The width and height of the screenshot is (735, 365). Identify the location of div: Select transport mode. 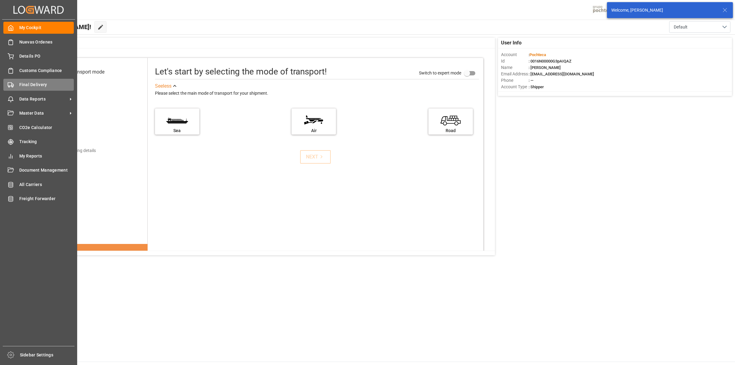
(81, 72).